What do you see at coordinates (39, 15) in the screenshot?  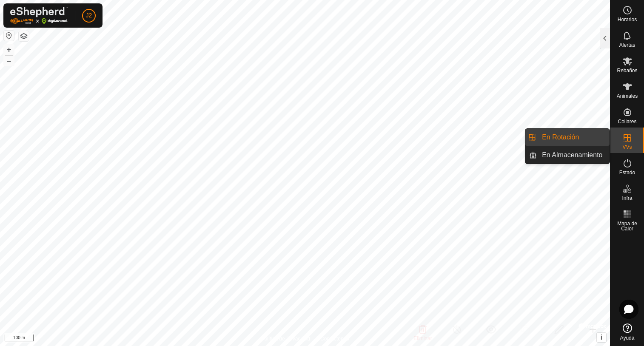 I see `img: Logo Gallagher` at bounding box center [39, 15].